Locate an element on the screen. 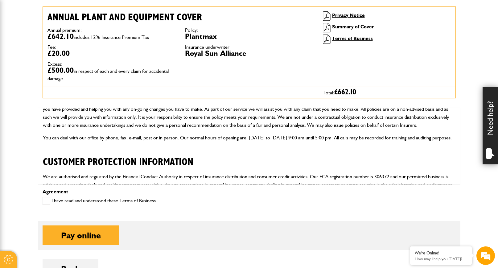 The image size is (498, 268). input: Enter your phone number is located at coordinates (60, 100).